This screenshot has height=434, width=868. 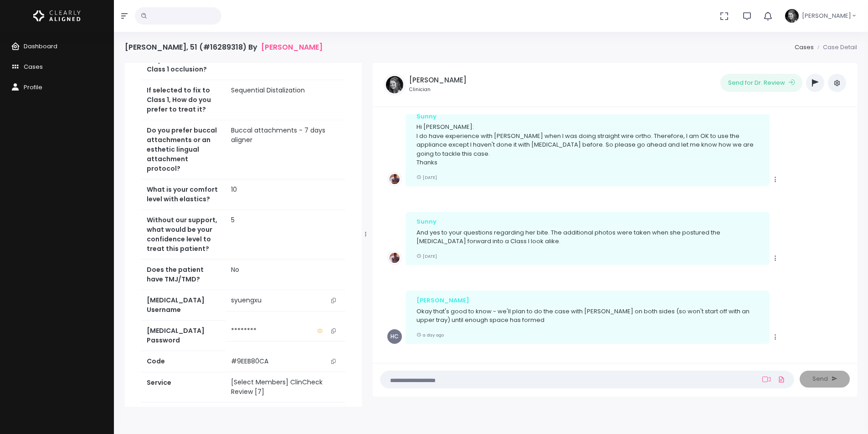 I want to click on th: What is your comfort level with elastics?, so click(x=183, y=194).